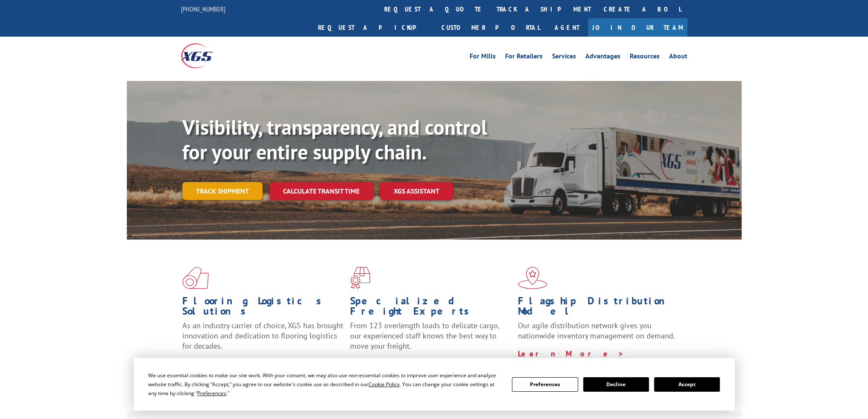 The width and height of the screenshot is (868, 419). What do you see at coordinates (416, 191) in the screenshot?
I see `a: XGS ASSISTANT` at bounding box center [416, 191].